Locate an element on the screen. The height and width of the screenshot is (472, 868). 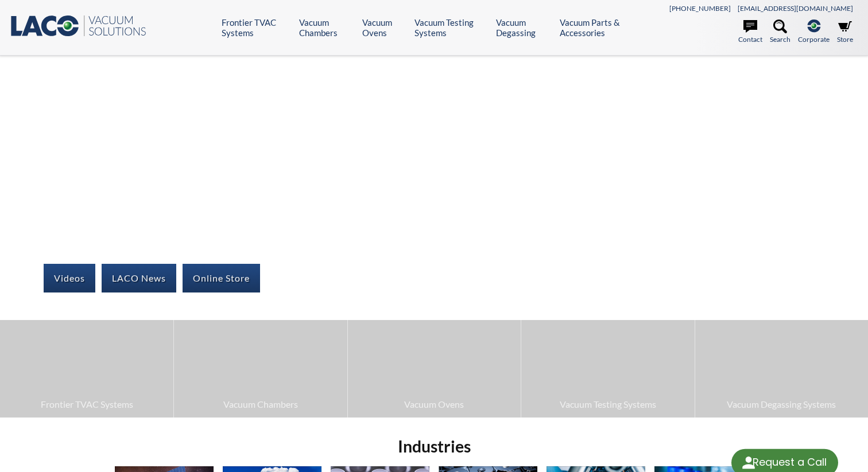
span: Vacuum Degassing Systems is located at coordinates (781, 404).